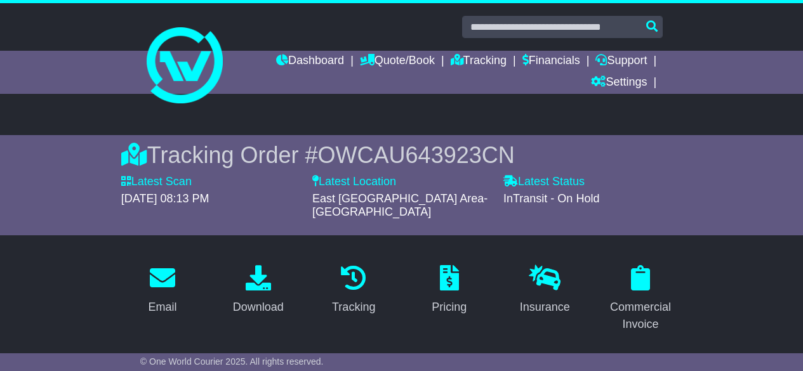 This screenshot has height=371, width=803. Describe the element at coordinates (449, 307) in the screenshot. I see `div: Pricing` at that location.